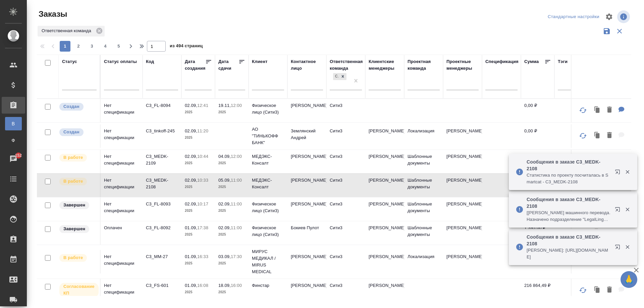 Image resolution: width=644 pixels, height=308 pixels. What do you see at coordinates (68, 31) in the screenshot?
I see `p: Ответственная команда` at bounding box center [68, 31].